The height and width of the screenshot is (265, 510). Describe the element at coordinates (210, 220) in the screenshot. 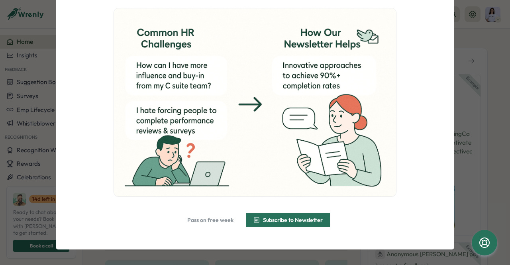

I see `span: Pass on free week` at that location.